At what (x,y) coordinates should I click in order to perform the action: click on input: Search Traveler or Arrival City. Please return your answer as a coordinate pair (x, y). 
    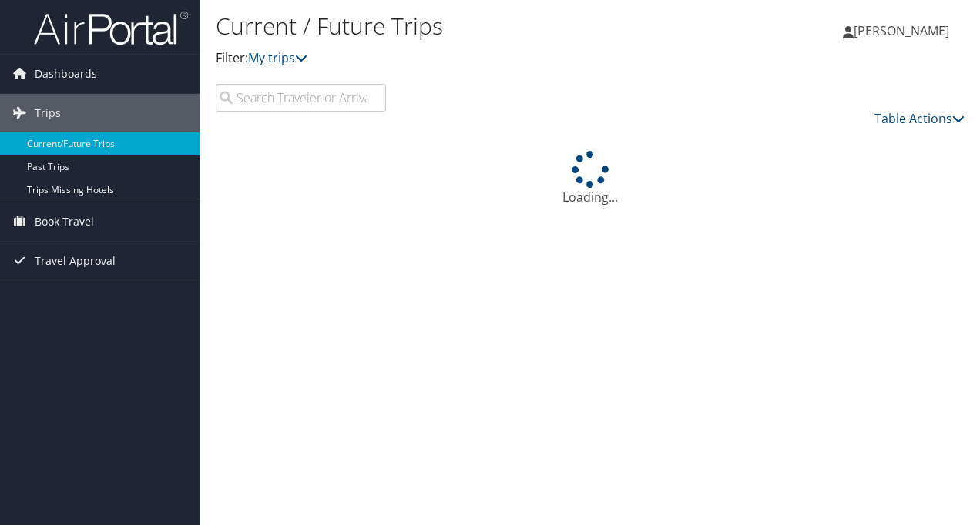
    Looking at the image, I should click on (301, 98).